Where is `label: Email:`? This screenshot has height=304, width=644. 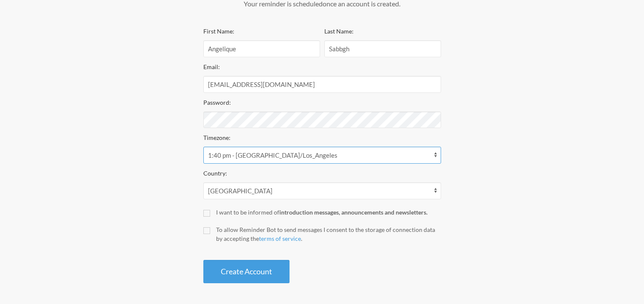
label: Email: is located at coordinates (211, 67).